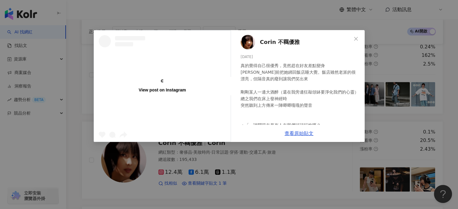 This screenshot has width=458, height=209. Describe the element at coordinates (162, 90) in the screenshot. I see `div: View post on Instagram` at that location.